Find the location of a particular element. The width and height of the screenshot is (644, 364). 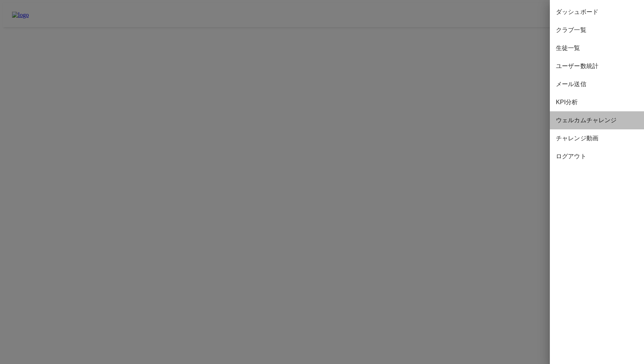

div: クラブ一覧 is located at coordinates (597, 30).